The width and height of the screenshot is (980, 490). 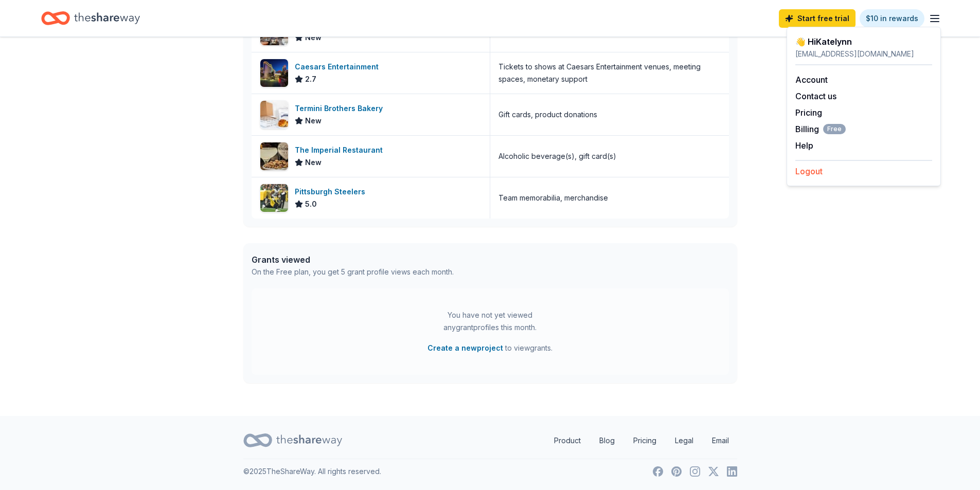 What do you see at coordinates (339, 67) in the screenshot?
I see `div: Caesars Entertainment` at bounding box center [339, 67].